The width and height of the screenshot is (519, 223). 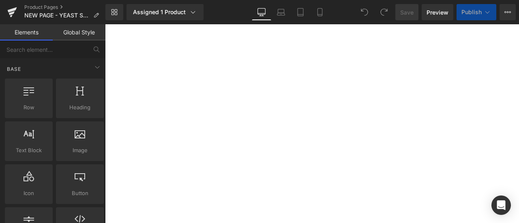 What do you see at coordinates (80, 193) in the screenshot?
I see `span: Button` at bounding box center [80, 193].